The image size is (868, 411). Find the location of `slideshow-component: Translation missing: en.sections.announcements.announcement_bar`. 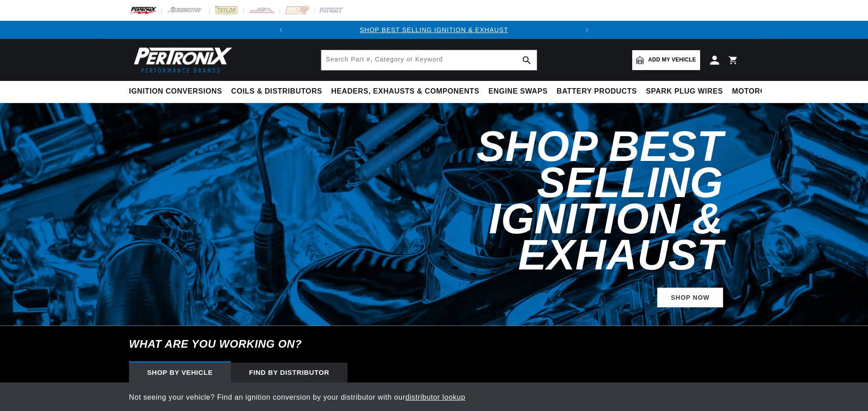

slideshow-component: Translation missing: en.sections.announcements.announcement_bar is located at coordinates (434, 30).